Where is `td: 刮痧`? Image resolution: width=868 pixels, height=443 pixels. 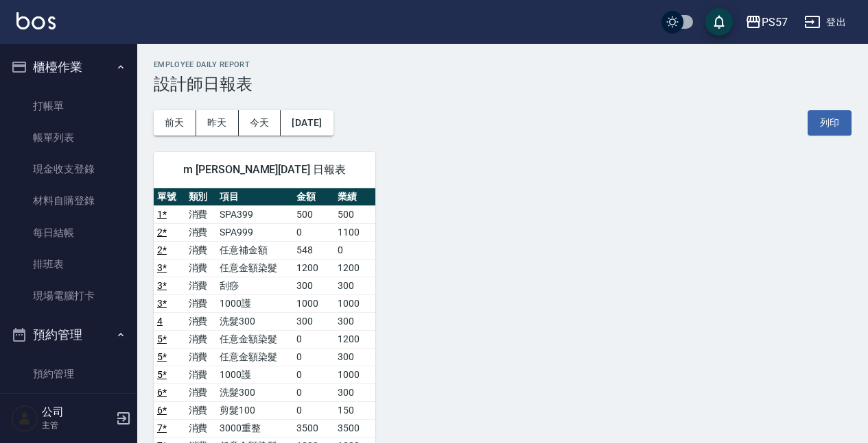
td: 刮痧 is located at coordinates (254, 285).